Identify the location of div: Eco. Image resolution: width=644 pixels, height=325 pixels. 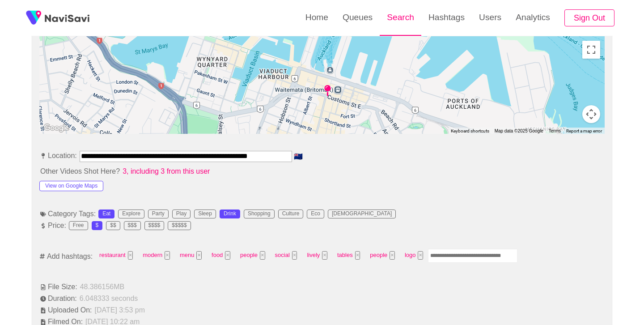
(315, 214).